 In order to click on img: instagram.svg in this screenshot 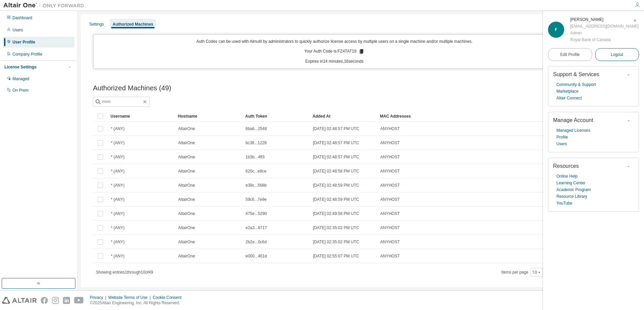, I will do `click(55, 300)`.